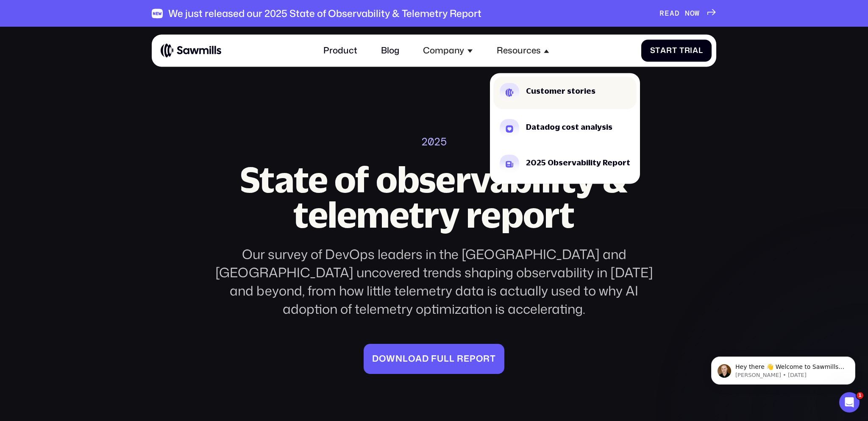  I want to click on div: Customer stories, so click(561, 91).